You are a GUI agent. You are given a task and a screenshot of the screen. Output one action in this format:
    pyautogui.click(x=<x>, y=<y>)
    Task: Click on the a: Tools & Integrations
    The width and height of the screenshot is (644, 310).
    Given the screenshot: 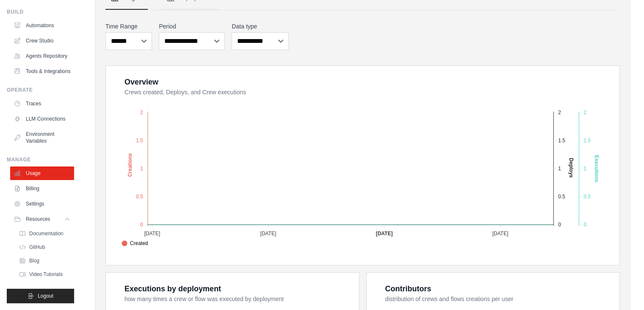 What is the action you would take?
    pyautogui.click(x=42, y=71)
    